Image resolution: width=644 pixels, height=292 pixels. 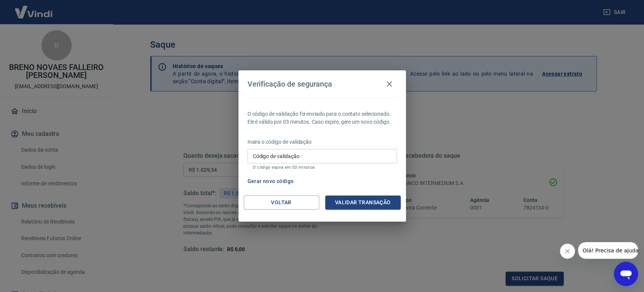 What do you see at coordinates (322, 167) in the screenshot?
I see `p: O código expira em 03 minutos.` at bounding box center [322, 167].